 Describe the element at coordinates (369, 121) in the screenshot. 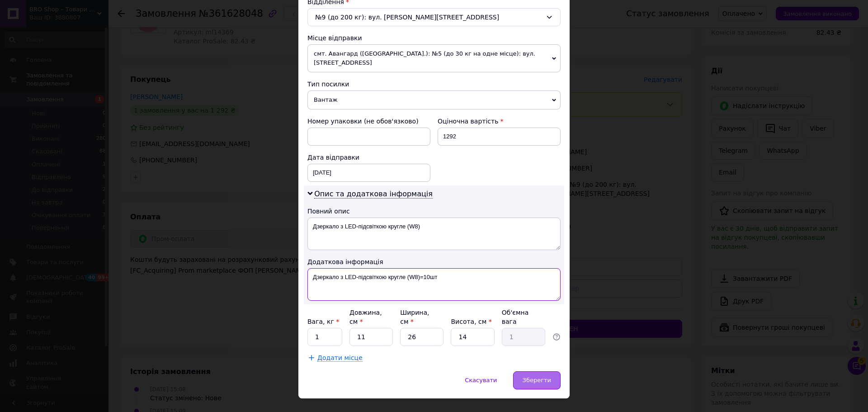

I see `div: Номер упаковки (не обов'язково)` at that location.